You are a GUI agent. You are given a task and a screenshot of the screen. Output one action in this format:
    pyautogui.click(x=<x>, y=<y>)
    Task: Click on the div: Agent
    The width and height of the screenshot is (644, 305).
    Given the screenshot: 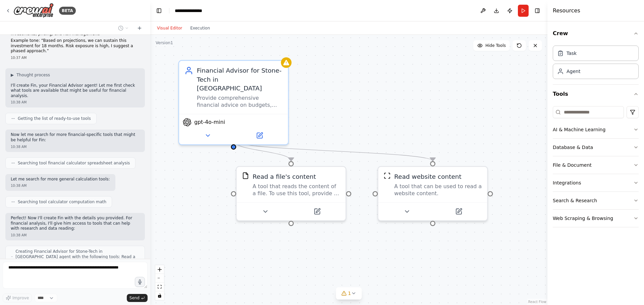 What is the action you would take?
    pyautogui.click(x=573, y=71)
    